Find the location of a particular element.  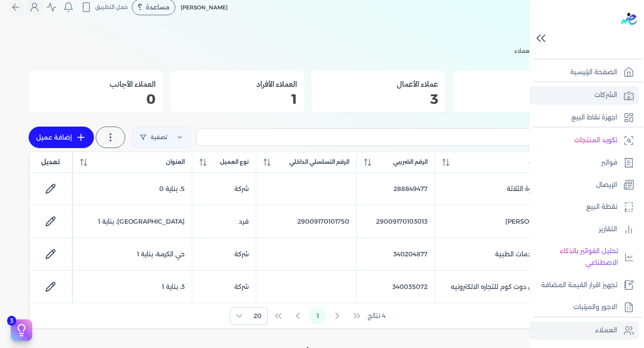

td: 29009170101750 is located at coordinates (306, 221).